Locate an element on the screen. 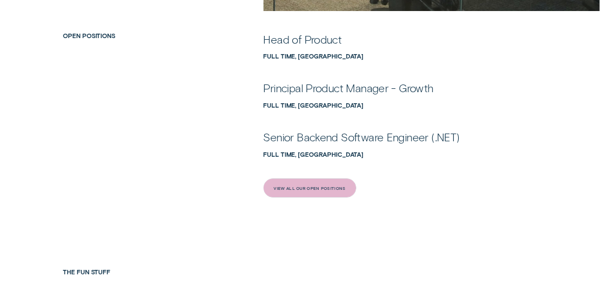 The height and width of the screenshot is (287, 600). a: Principal Product Manager - GrowthFull Time, Sydney is located at coordinates (400, 98).